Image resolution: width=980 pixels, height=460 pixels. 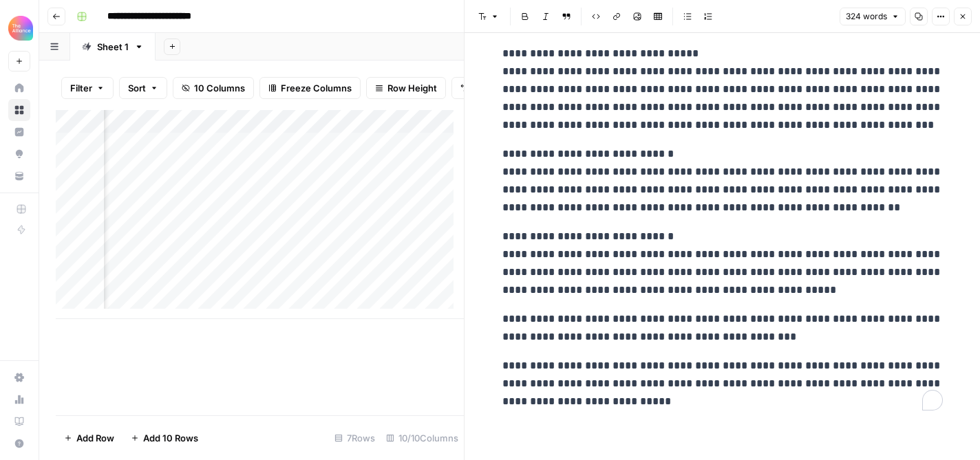 I want to click on button: Row Height, so click(x=406, y=88).